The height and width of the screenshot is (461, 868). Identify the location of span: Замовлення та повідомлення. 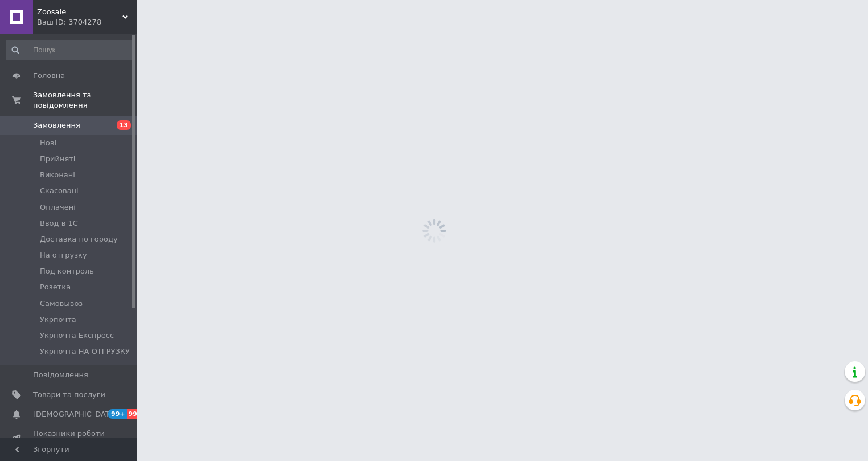
(85, 101).